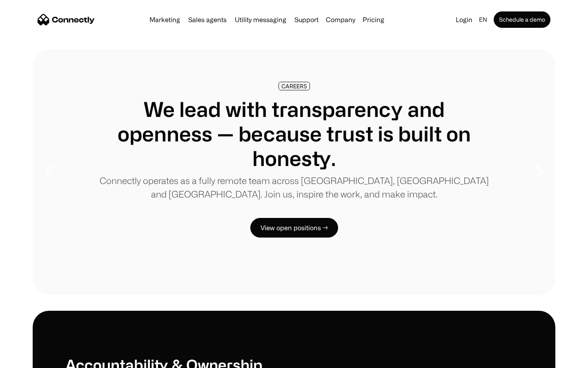 The width and height of the screenshot is (588, 368). What do you see at coordinates (260, 20) in the screenshot?
I see `a: Utility messaging` at bounding box center [260, 20].